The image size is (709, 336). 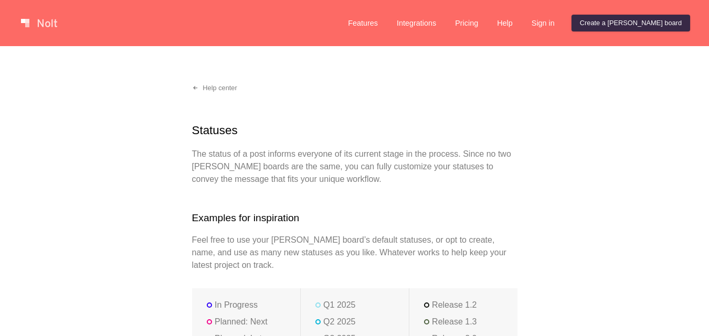 I want to click on span: In Progress, so click(x=236, y=305).